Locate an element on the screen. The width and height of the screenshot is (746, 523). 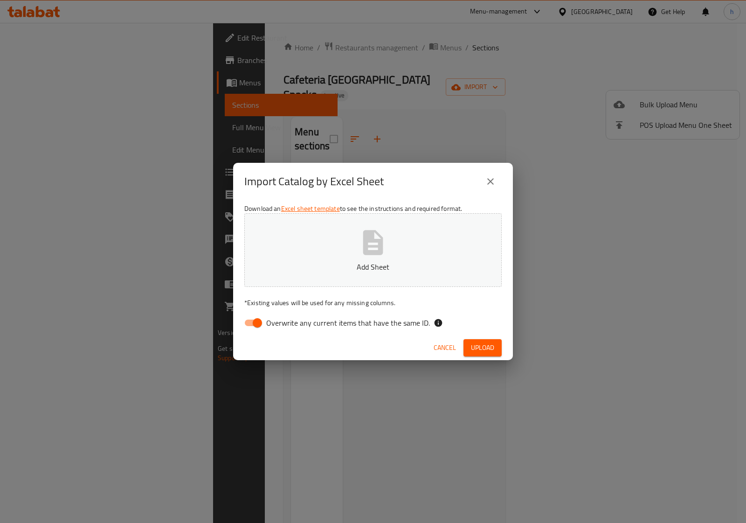
button: Cancel is located at coordinates (445, 347).